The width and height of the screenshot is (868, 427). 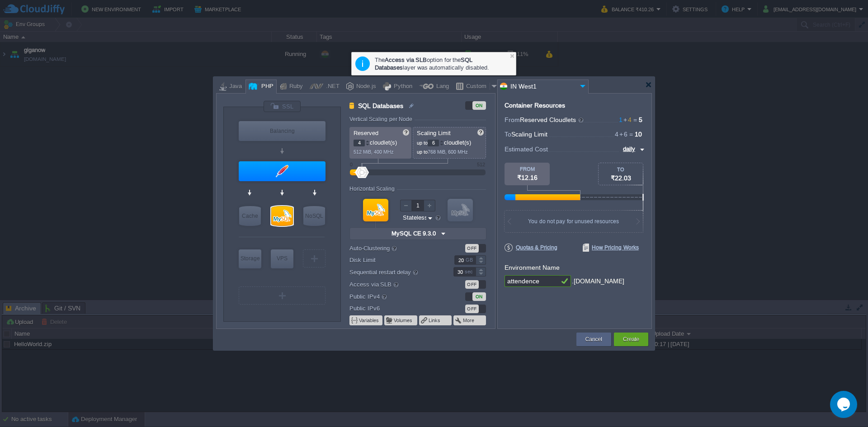 I want to click on div: Storage, so click(x=250, y=258).